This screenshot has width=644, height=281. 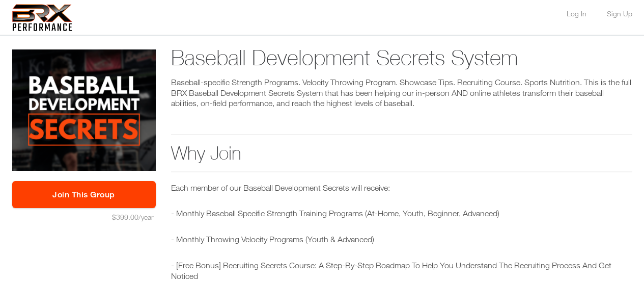 What do you see at coordinates (401, 93) in the screenshot?
I see `p: Baseball-specific Strength Programs. Velocity Throwing Program. Showcase Tips. Recruiting Course....` at bounding box center [401, 93].